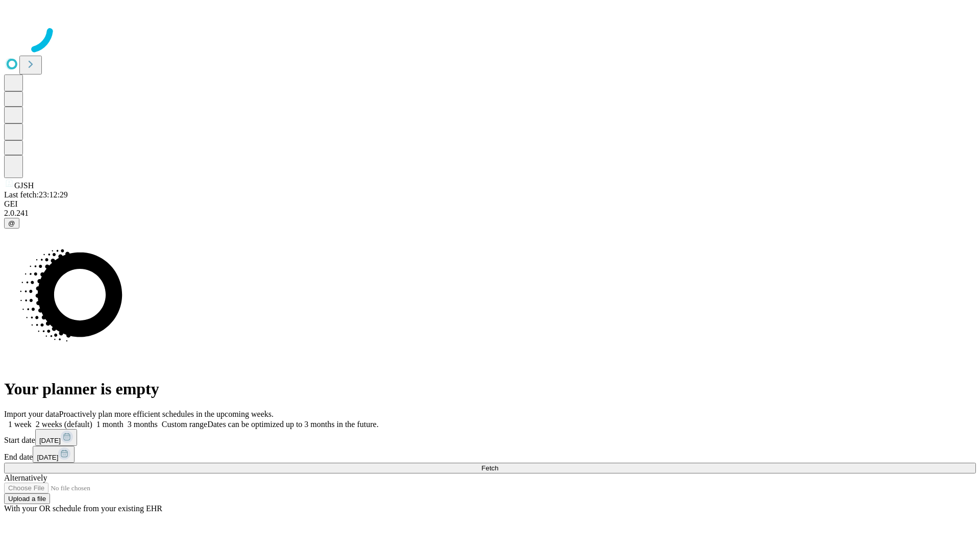  Describe the element at coordinates (20, 424) in the screenshot. I see `span: 1 week` at that location.